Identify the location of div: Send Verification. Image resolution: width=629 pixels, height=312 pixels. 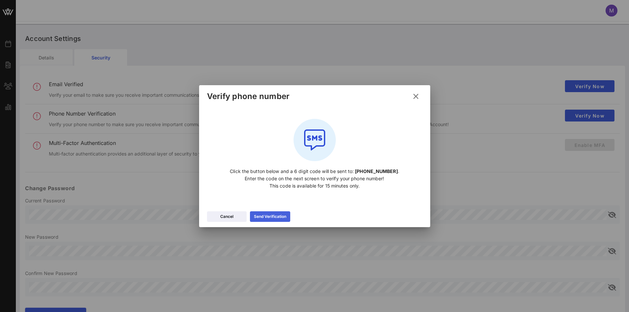
(270, 217).